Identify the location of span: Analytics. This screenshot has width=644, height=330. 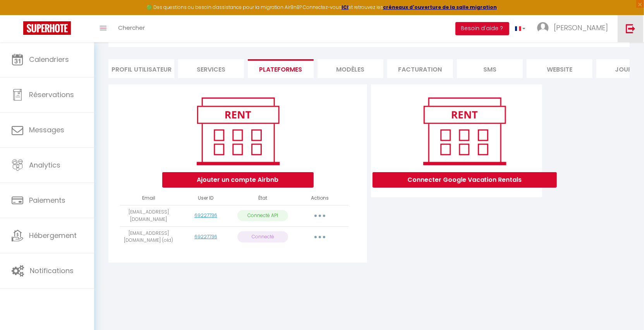
(45, 165).